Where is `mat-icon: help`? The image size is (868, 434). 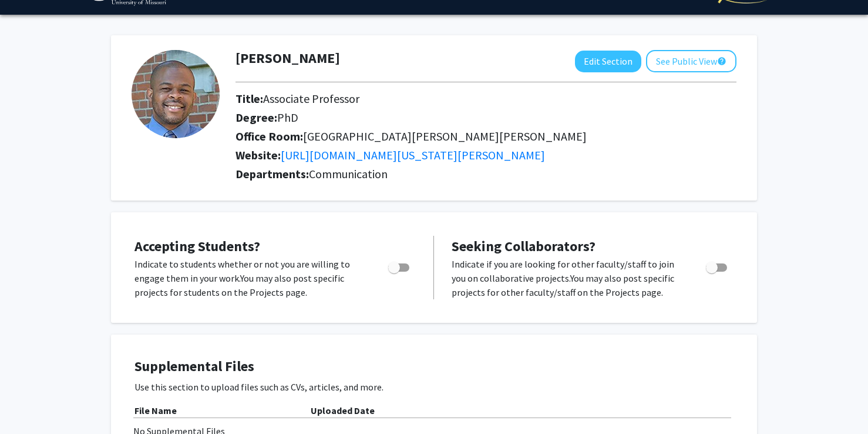
mat-icon: help is located at coordinates (721, 61).